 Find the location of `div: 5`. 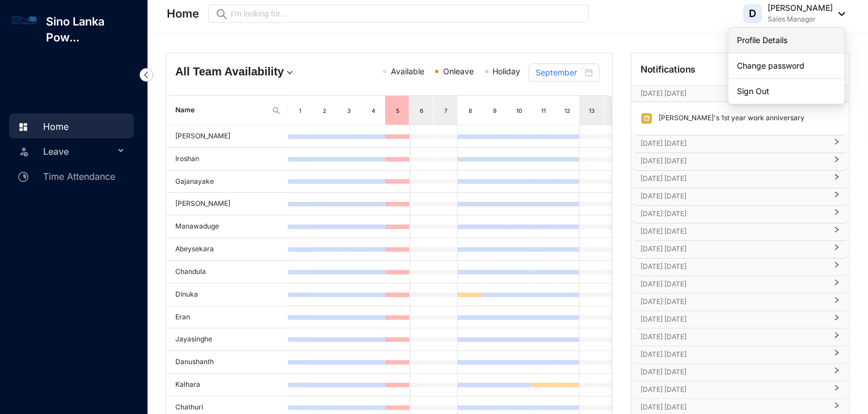

div: 5 is located at coordinates (397, 111).